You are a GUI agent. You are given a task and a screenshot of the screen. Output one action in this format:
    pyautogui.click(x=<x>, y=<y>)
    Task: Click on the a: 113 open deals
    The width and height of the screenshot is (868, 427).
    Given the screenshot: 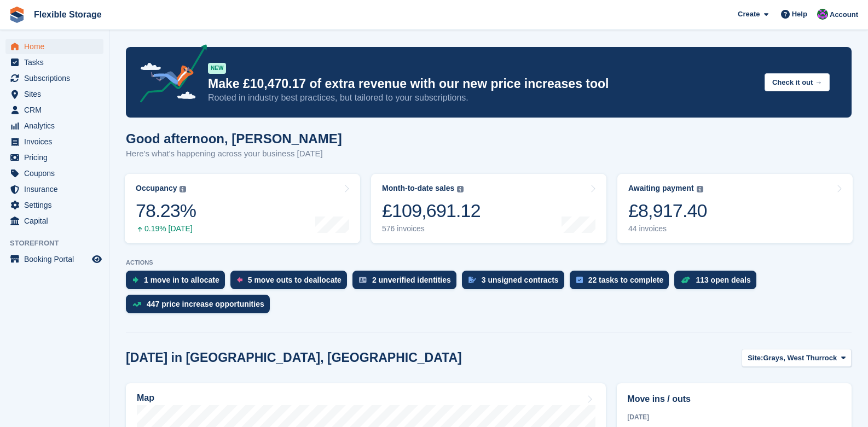 What is the action you would take?
    pyautogui.click(x=718, y=283)
    